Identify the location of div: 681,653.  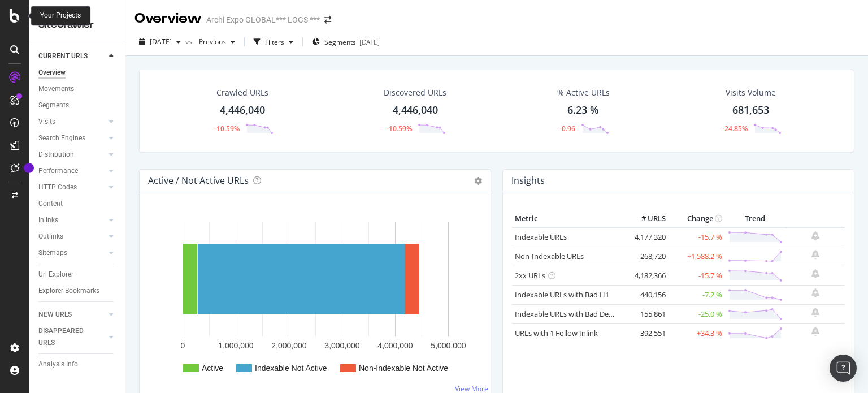
(750, 110).